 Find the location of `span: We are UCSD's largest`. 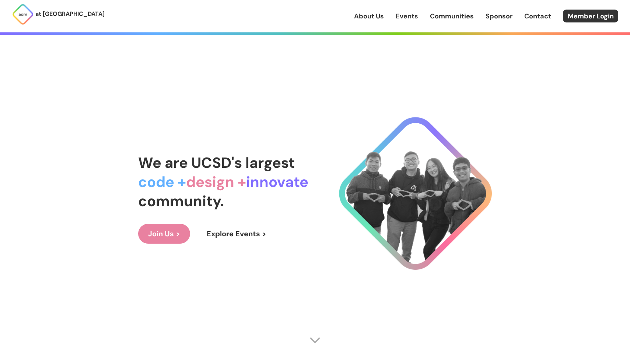

span: We are UCSD's largest is located at coordinates (217, 162).